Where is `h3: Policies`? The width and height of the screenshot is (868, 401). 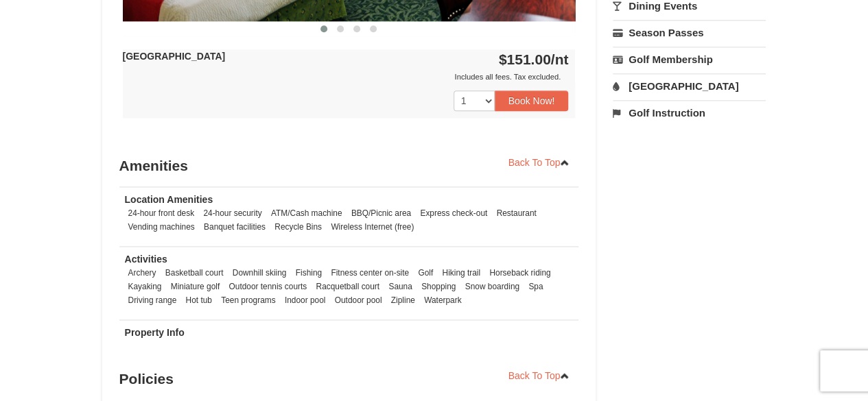 h3: Policies is located at coordinates (349, 379).